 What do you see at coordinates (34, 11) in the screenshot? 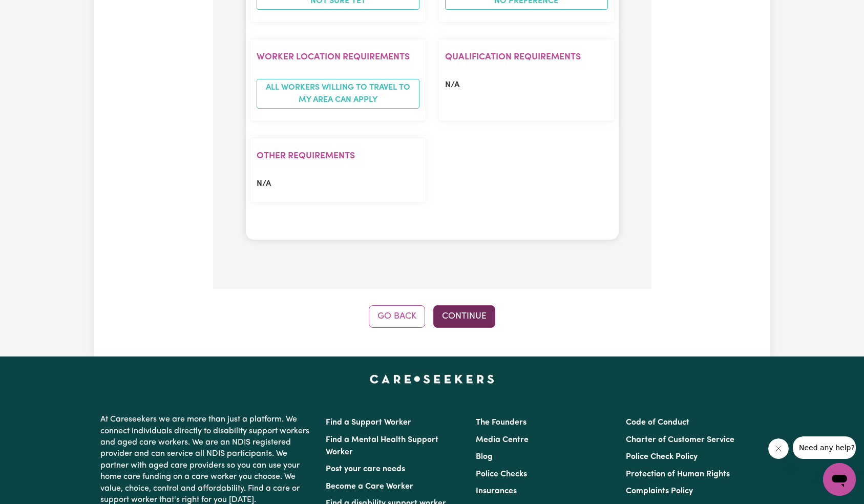
I see `span: Need any help?` at bounding box center [34, 11].